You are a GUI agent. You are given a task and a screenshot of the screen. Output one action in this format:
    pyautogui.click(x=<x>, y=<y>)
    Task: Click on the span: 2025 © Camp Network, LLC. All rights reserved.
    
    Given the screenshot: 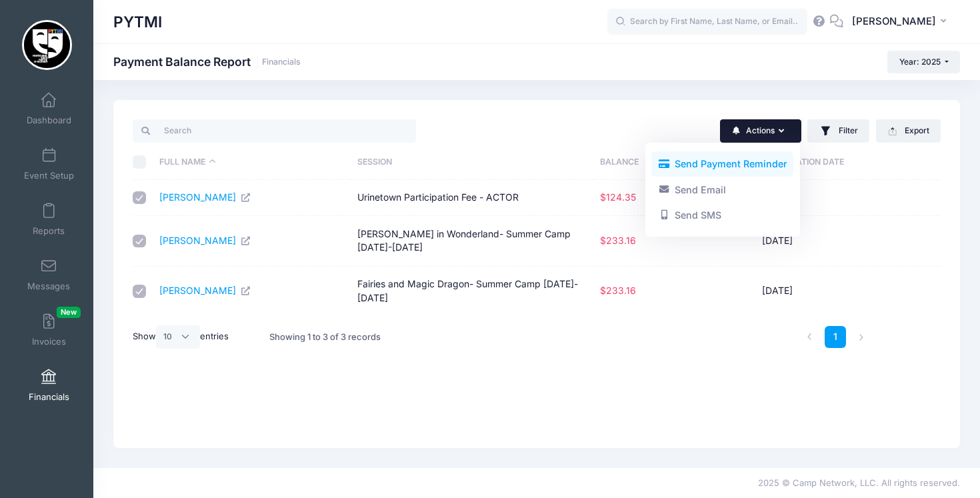 What is the action you would take?
    pyautogui.click(x=858, y=482)
    